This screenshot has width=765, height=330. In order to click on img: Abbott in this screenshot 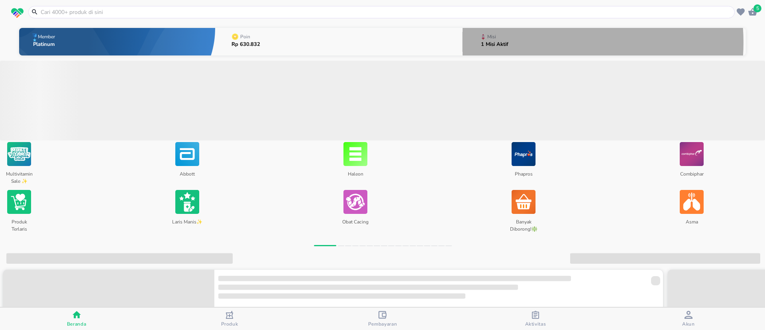, I will do `click(187, 154)`.